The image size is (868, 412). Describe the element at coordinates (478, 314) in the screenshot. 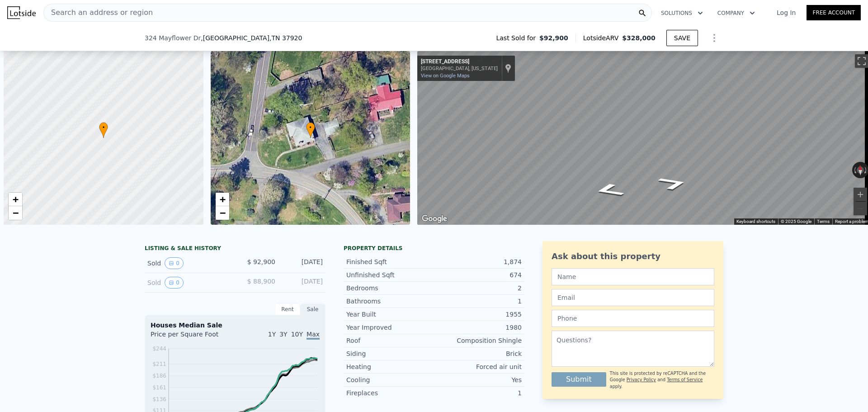

I see `div: 1955` at that location.